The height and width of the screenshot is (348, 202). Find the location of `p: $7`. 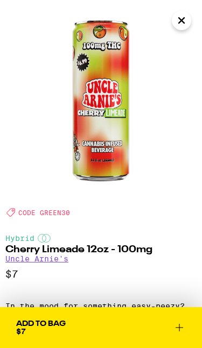

p: $7 is located at coordinates (101, 275).